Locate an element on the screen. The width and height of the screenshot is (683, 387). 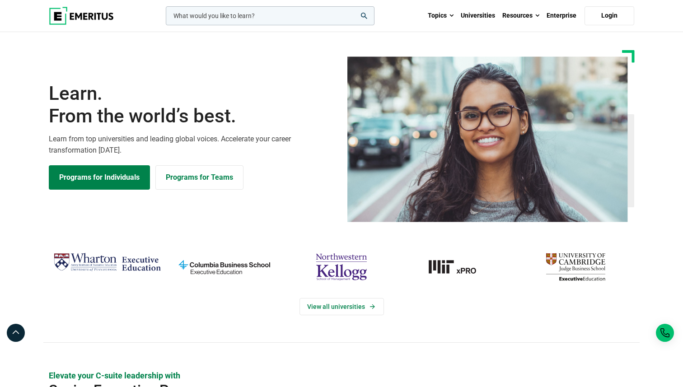
img: Learn from the world's best is located at coordinates (487, 139).